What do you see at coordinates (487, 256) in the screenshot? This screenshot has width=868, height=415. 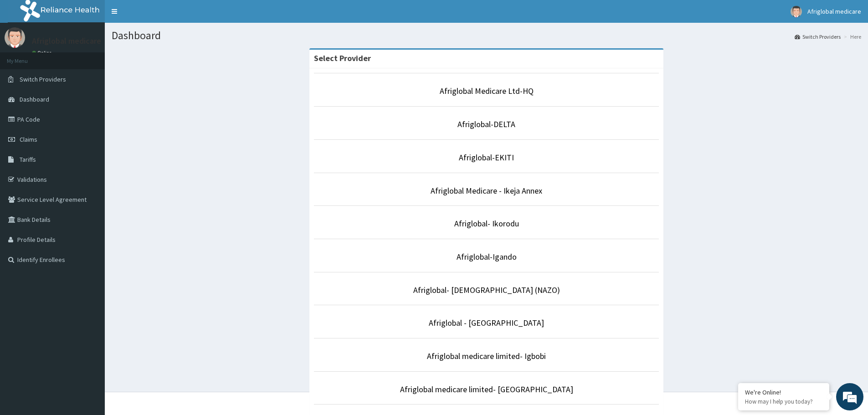 I see `a: Afriglobal-Igando` at bounding box center [487, 256].